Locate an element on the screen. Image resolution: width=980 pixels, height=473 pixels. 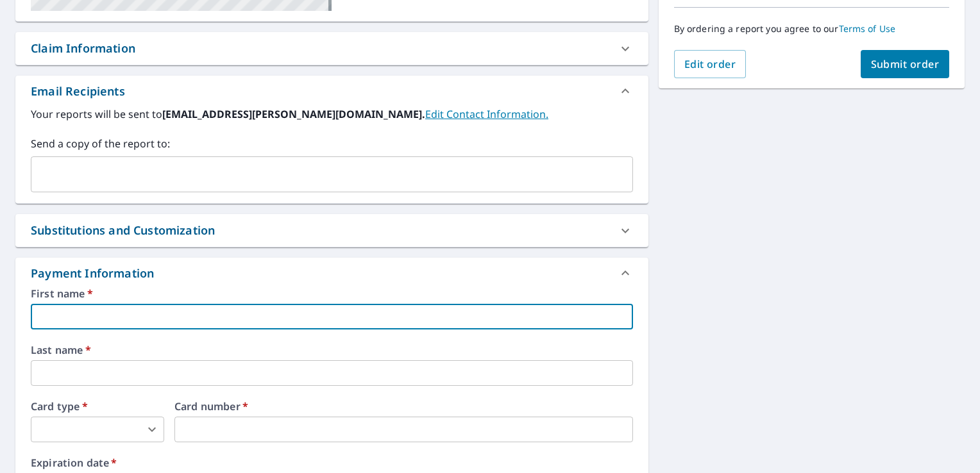
button: Submit order is located at coordinates (905, 64).